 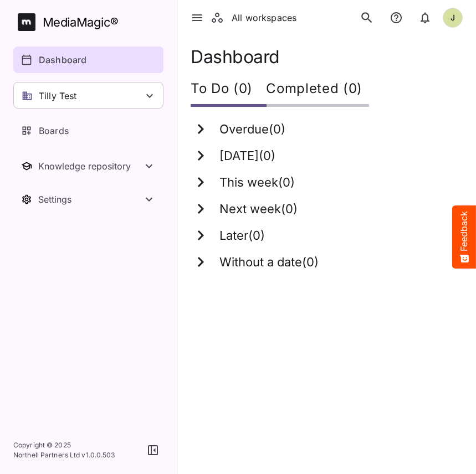 What do you see at coordinates (252, 130) in the screenshot?
I see `h3: Overdue ( 0 )` at bounding box center [252, 130].